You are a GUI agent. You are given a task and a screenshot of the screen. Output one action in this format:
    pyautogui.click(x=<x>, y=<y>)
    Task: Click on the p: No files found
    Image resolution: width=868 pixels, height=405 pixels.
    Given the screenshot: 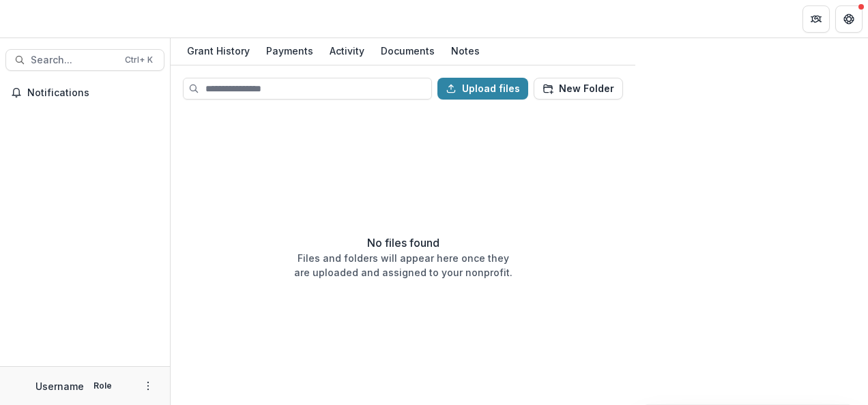 What is the action you would take?
    pyautogui.click(x=403, y=243)
    